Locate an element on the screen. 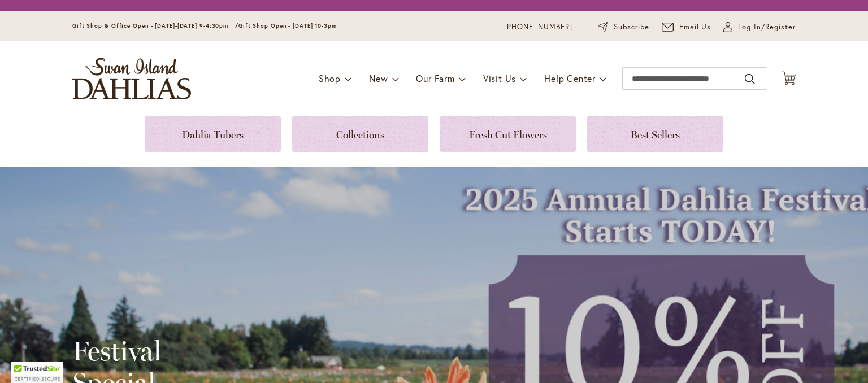  span: Visit Us is located at coordinates (500, 78).